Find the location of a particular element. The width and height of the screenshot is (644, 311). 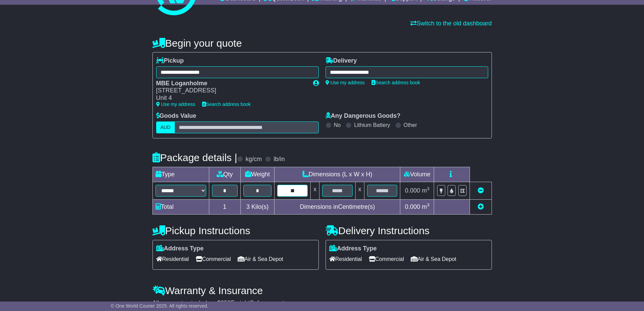

a: Remove this item is located at coordinates (481, 190).